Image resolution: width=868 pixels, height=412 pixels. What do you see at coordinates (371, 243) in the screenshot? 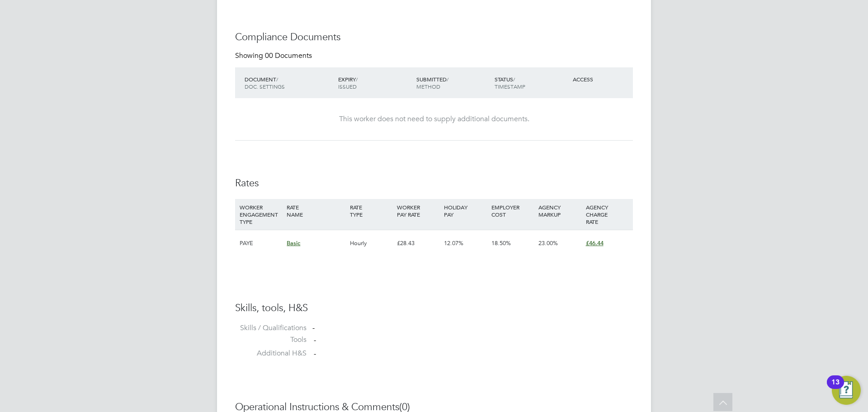
I see `div: Hourly` at bounding box center [371, 243].